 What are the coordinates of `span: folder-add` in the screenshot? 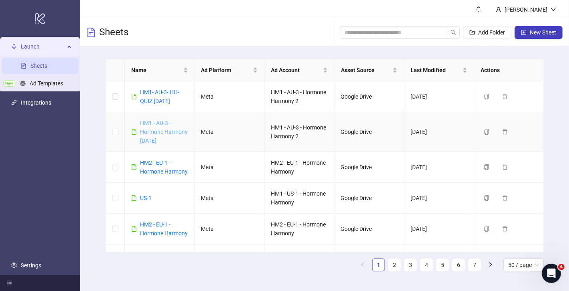 It's located at (472, 32).